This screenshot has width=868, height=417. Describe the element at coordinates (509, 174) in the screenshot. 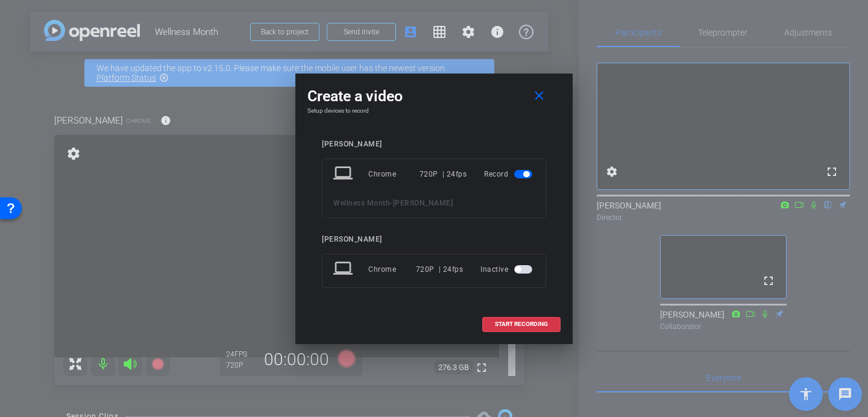

I see `div: Record` at that location.